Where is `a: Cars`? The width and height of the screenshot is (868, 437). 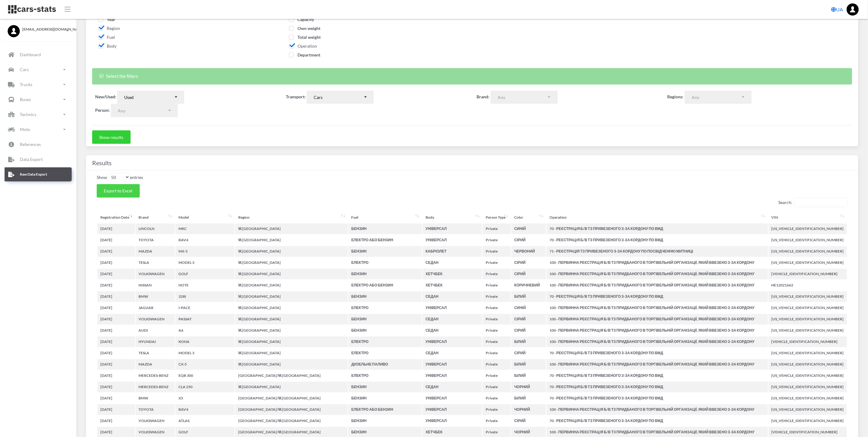 a: Cars is located at coordinates (38, 70).